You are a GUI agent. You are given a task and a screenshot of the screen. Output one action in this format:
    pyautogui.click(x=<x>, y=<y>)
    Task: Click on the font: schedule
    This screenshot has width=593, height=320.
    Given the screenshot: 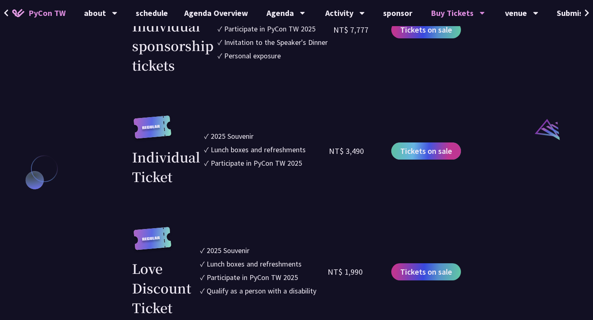 What is the action you would take?
    pyautogui.click(x=152, y=13)
    